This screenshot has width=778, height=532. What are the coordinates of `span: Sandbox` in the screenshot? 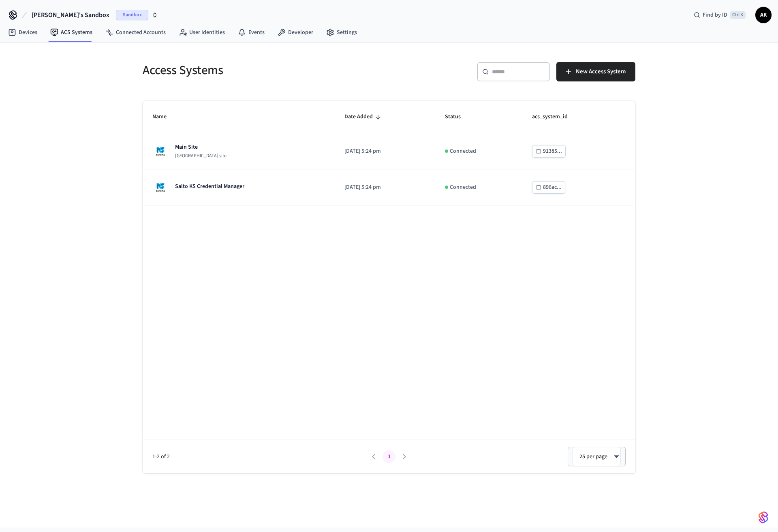 It's located at (132, 15).